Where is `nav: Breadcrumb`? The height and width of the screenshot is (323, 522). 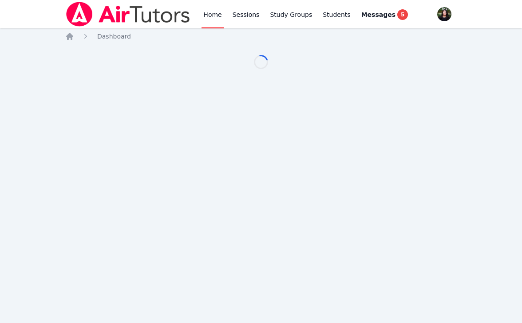 nav: Breadcrumb is located at coordinates (261, 36).